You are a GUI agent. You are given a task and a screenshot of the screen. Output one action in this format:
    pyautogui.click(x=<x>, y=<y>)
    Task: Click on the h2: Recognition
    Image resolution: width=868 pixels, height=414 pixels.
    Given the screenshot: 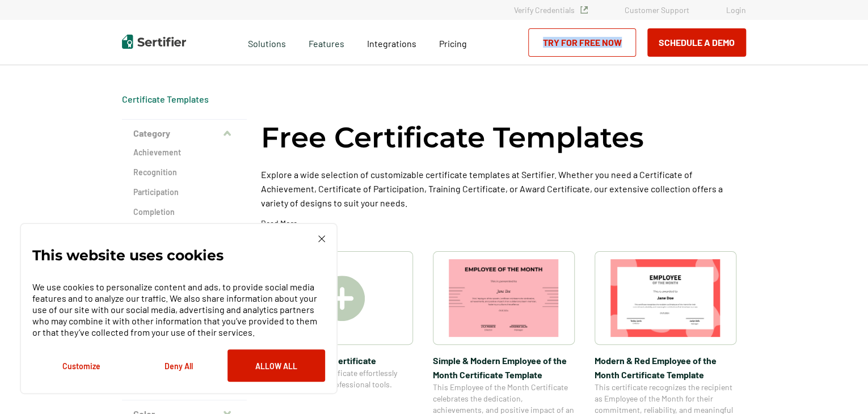 What is the action you would take?
    pyautogui.click(x=184, y=172)
    